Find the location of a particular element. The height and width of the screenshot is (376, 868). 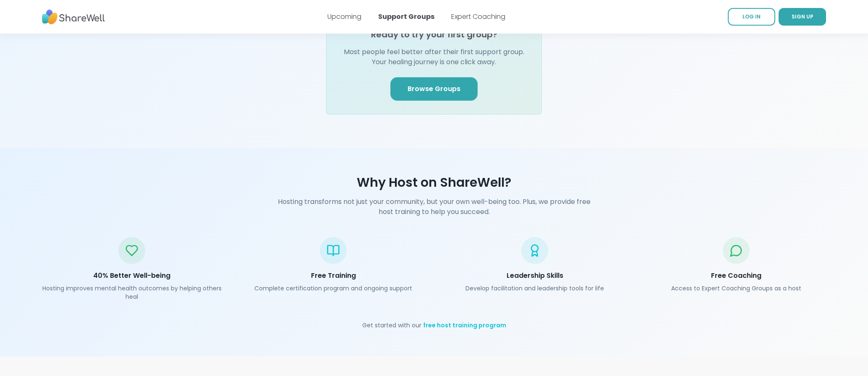

p: Develop facilitation and leadership tools for life is located at coordinates (535, 288).